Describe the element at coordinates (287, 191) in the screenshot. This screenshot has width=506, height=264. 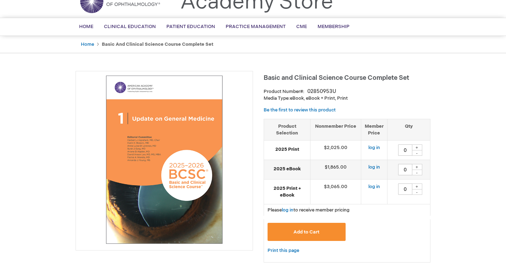
I see `strong: 2025 Print + eBook` at that location.